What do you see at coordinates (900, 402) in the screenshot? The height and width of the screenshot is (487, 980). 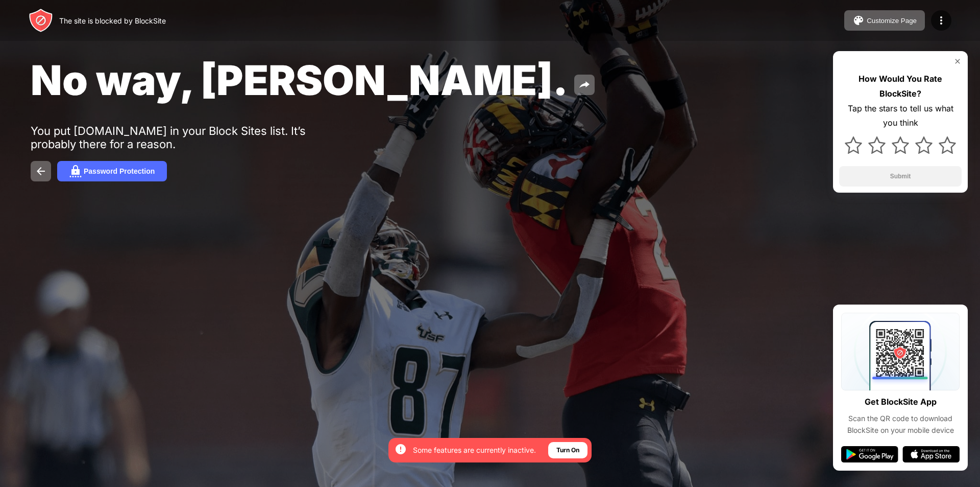 I see `div: Get BlockSite App` at bounding box center [900, 402].